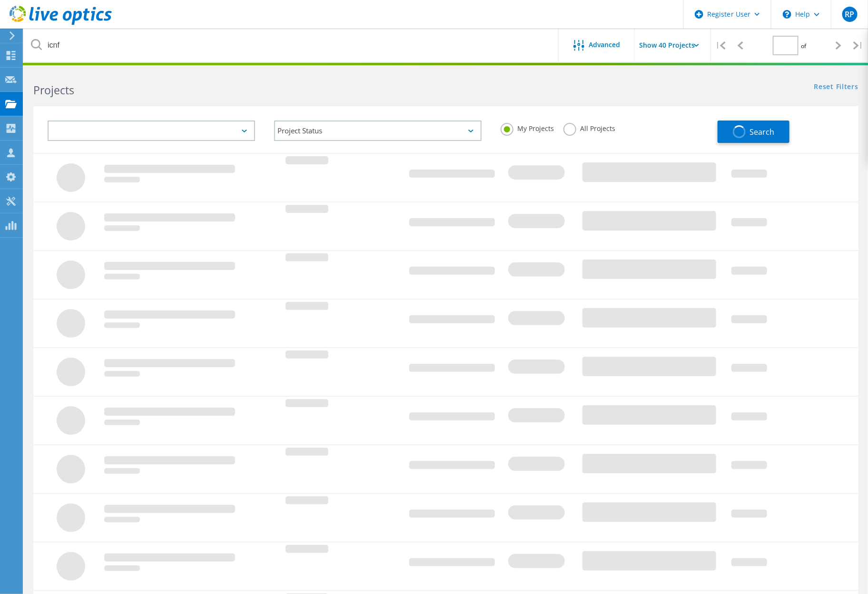  What do you see at coordinates (803, 46) in the screenshot?
I see `span: of` at bounding box center [803, 46].